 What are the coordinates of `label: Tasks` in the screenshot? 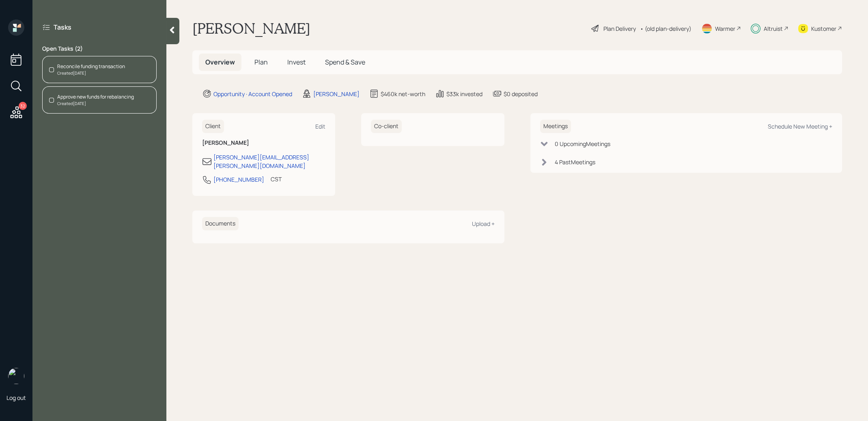 It's located at (62, 27).